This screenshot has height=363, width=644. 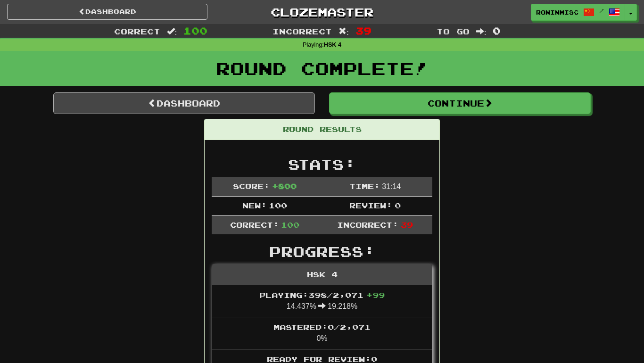 What do you see at coordinates (322, 68) in the screenshot?
I see `h1: Round Complete!` at bounding box center [322, 68].